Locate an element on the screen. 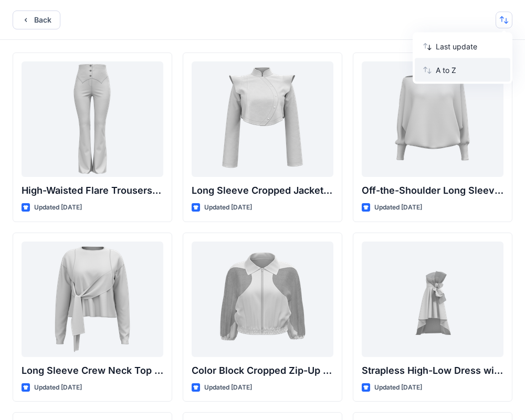 The image size is (525, 420). p: Strapless High-Low Dress with Side Bow Detail is located at coordinates (433, 371).